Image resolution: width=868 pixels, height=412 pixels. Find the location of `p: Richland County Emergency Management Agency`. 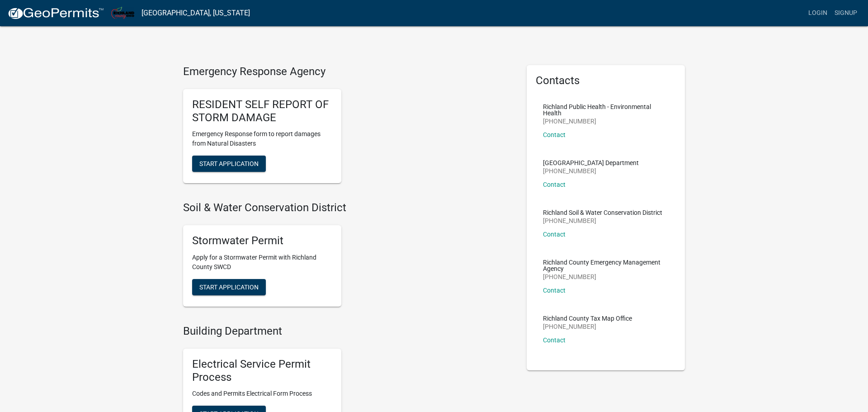

p: Richland County Emergency Management Agency is located at coordinates (606, 266).